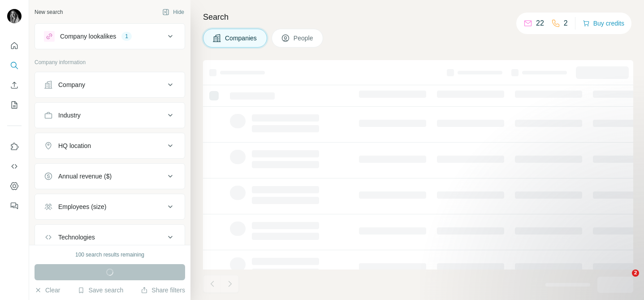 The width and height of the screenshot is (644, 300). Describe the element at coordinates (110, 62) in the screenshot. I see `p: Company information` at that location.